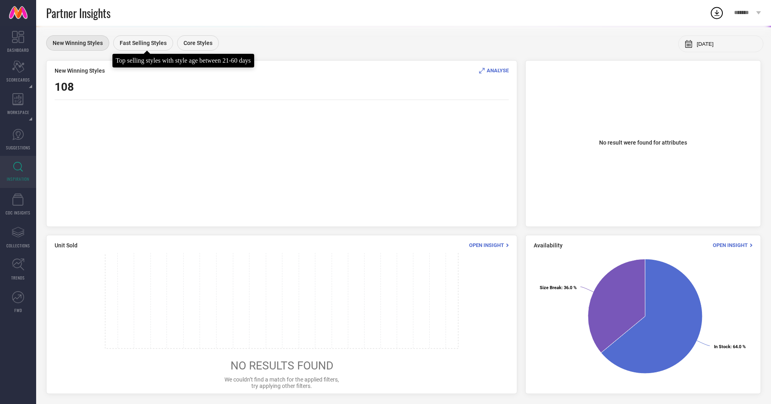 The image size is (771, 404). Describe the element at coordinates (494, 70) in the screenshot. I see `div: Analyse` at that location.